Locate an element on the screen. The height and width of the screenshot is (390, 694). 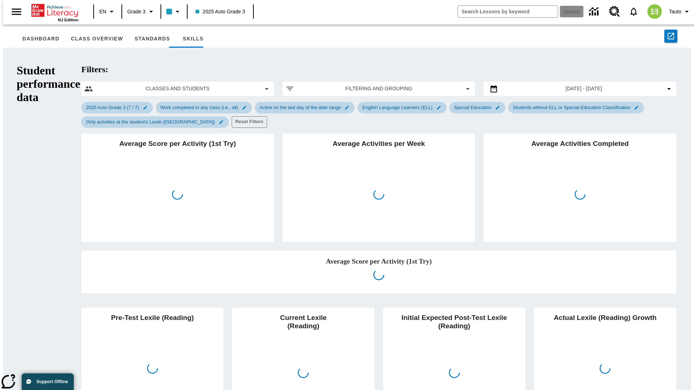
span: Special Education is located at coordinates (473, 107).